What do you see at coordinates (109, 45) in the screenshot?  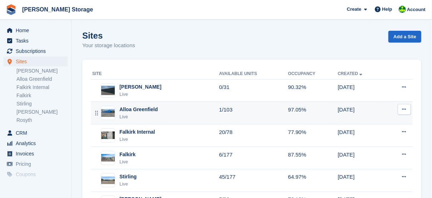 I see `p: Your storage locations` at bounding box center [109, 45].